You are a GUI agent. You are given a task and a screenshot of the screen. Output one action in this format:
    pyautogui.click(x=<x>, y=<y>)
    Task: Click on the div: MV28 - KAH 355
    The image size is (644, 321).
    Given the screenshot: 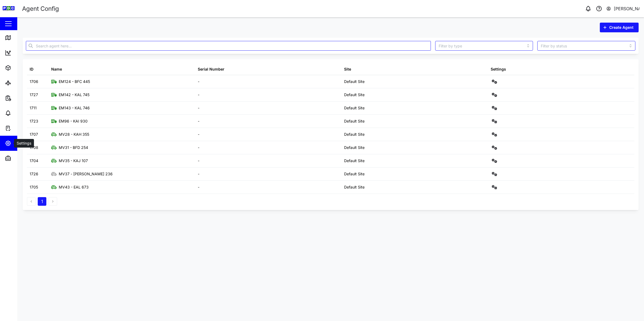 What is the action you would take?
    pyautogui.click(x=73, y=135)
    